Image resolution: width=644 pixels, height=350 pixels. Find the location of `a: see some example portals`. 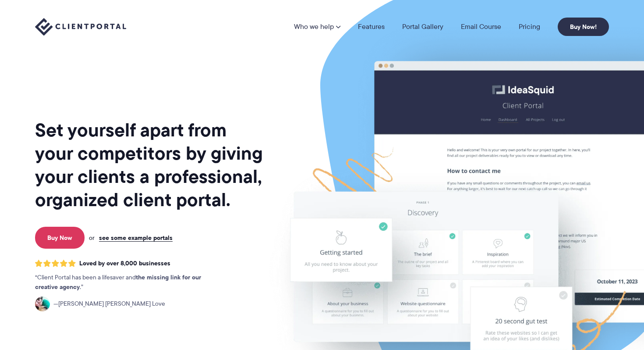

a: see some example portals is located at coordinates (136, 238).